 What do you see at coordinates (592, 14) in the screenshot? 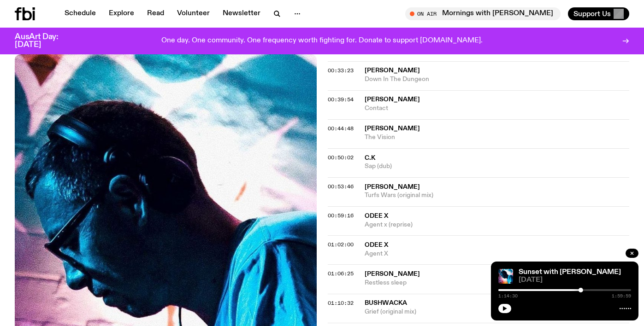
I see `span: Support Us` at bounding box center [592, 14].